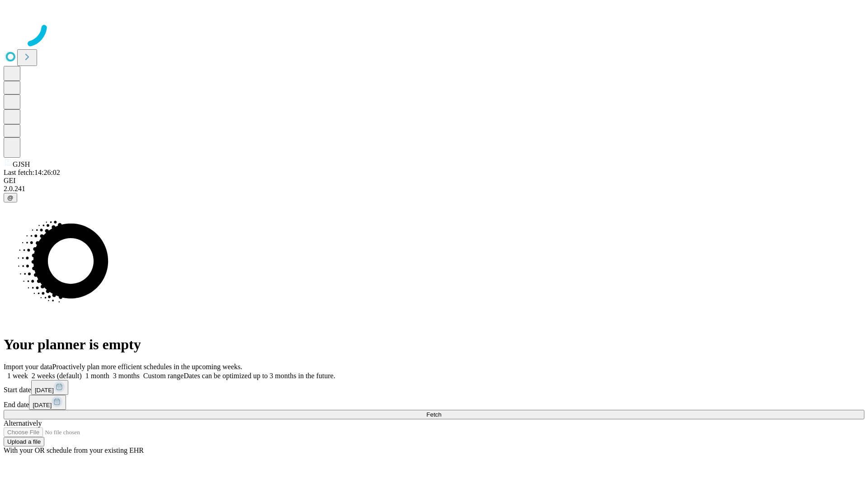  What do you see at coordinates (126, 376) in the screenshot?
I see `span: 3 months` at bounding box center [126, 376].